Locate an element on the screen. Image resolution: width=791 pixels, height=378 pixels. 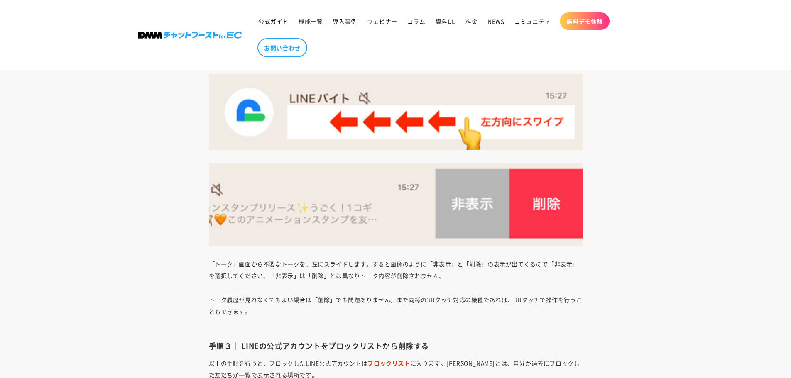
p: トーク履歴が見れなくてもよい場合は「削除」でも問題ありません。また同様の3Dタッチ対応の機種であれば、3Dタッチで操作を行うこともできます。 is located at coordinates (396, 312).